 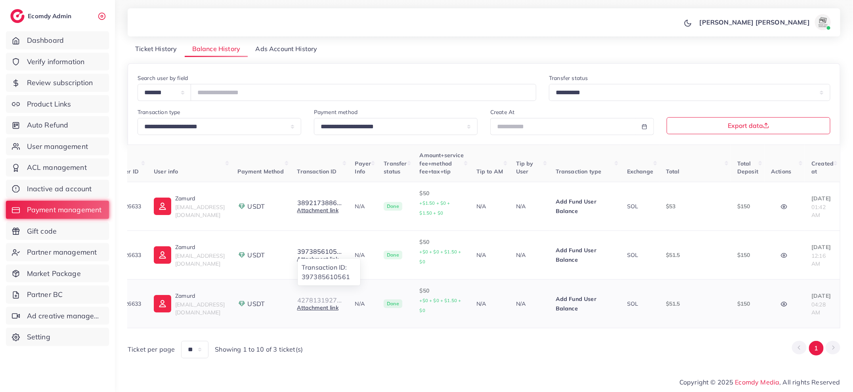 What do you see at coordinates (823, 22) in the screenshot?
I see `img: avatar` at bounding box center [823, 22].